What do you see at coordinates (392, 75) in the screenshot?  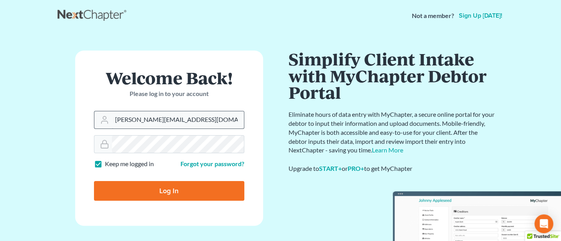 I see `h1: Simplify Client Intake with MyChapter Debtor Portal` at bounding box center [392, 75].